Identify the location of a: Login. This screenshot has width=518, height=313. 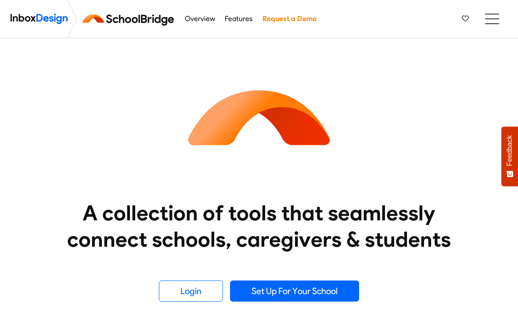
(191, 291).